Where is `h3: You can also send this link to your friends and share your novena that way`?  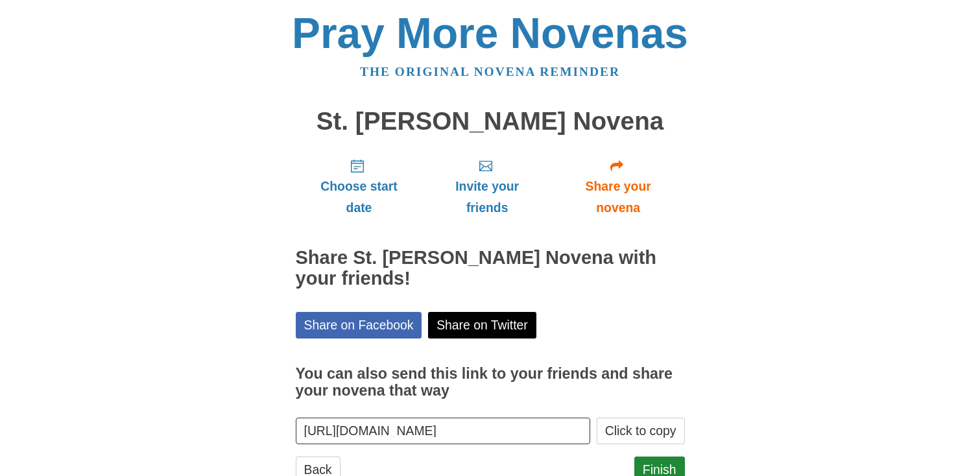 h3: You can also send this link to your friends and share your novena that way is located at coordinates (491, 382).